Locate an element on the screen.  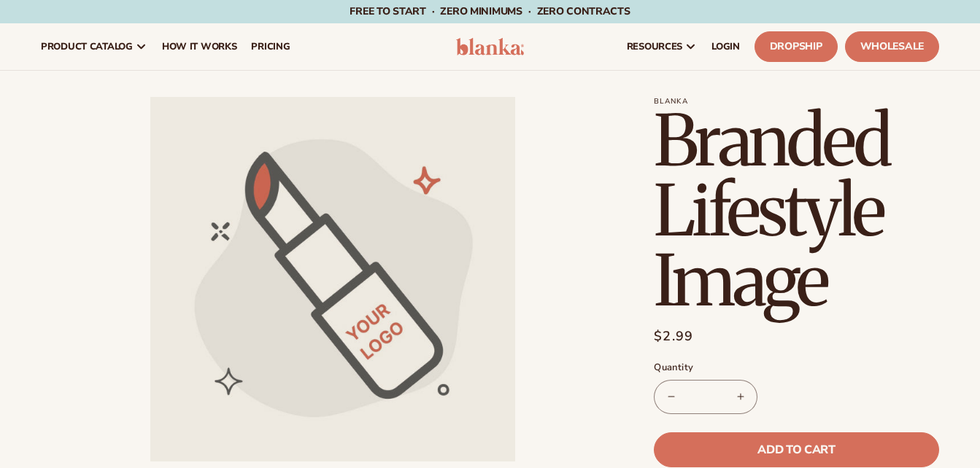
span: How It Works is located at coordinates (199, 47).